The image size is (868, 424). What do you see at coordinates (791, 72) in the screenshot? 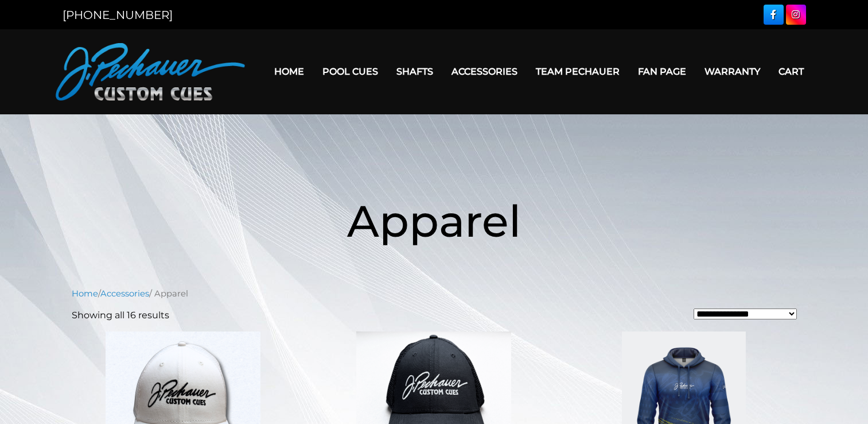
I see `a: Cart` at bounding box center [791, 72].